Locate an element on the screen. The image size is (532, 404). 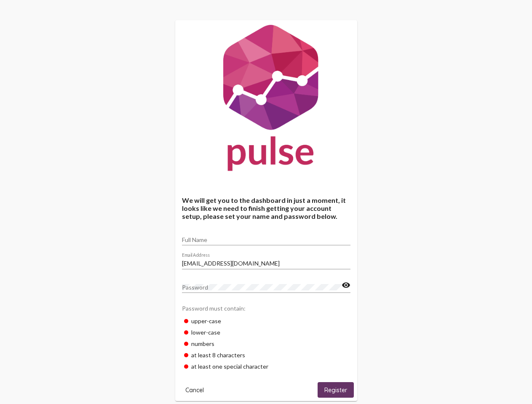
span: Cancel is located at coordinates (195, 390).